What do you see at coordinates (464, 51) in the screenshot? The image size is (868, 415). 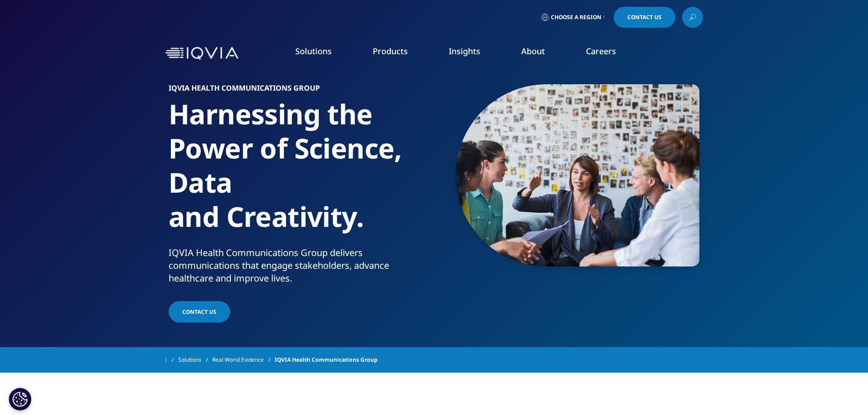 I see `a: Insights` at bounding box center [464, 51].